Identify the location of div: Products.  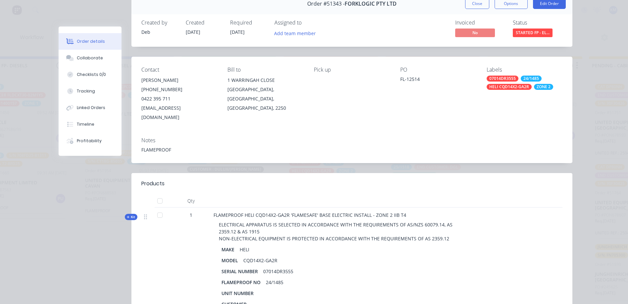
(153, 184).